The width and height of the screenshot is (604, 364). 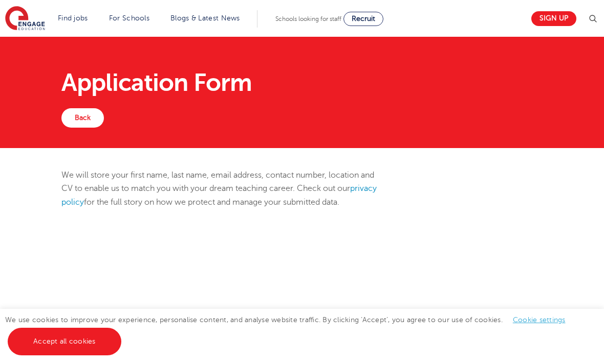 What do you see at coordinates (219, 195) in the screenshot?
I see `a: privacy policy` at bounding box center [219, 195].